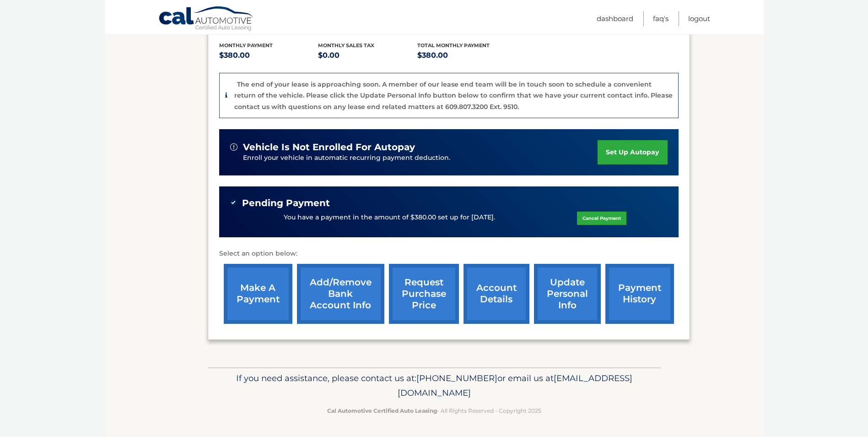 Image resolution: width=868 pixels, height=437 pixels. What do you see at coordinates (454, 95) in the screenshot?
I see `p: The end of your lease is approaching soon. A member of our lease end team will be in touch soon t...` at bounding box center [454, 95].